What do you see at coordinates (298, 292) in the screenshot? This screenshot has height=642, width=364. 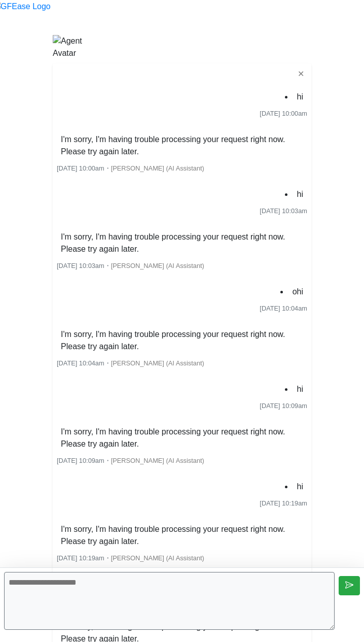 I see `li: ohi` at bounding box center [298, 292].